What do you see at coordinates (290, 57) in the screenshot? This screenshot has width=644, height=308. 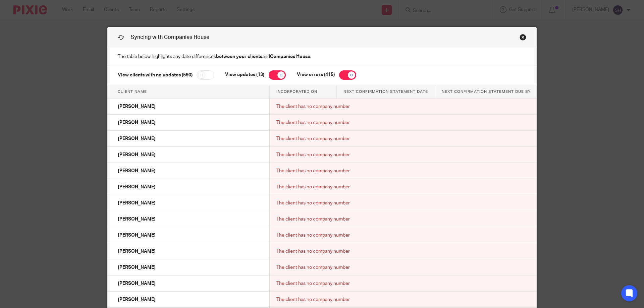 I see `strong: Companies House` at bounding box center [290, 57].